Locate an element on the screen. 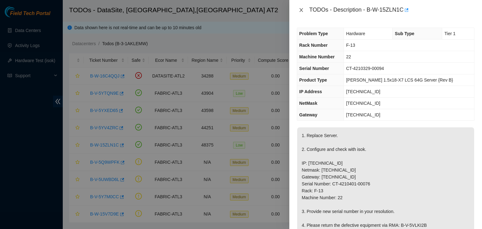 Image resolution: width=482 pixels, height=229 pixels. span: Rack Number is located at coordinates (313, 45).